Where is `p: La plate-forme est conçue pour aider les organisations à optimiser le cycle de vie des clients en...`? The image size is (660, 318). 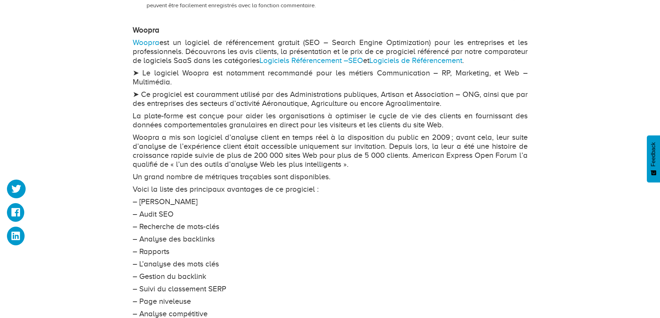 p: La plate-forme est conçue pour aider les organisations à optimiser le cycle de vie des clients en... is located at coordinates (330, 120).